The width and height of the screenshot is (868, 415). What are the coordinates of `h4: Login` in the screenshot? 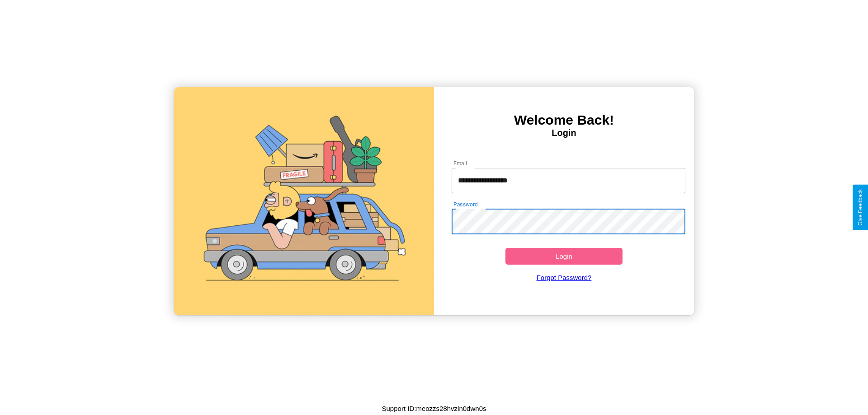 It's located at (563, 133).